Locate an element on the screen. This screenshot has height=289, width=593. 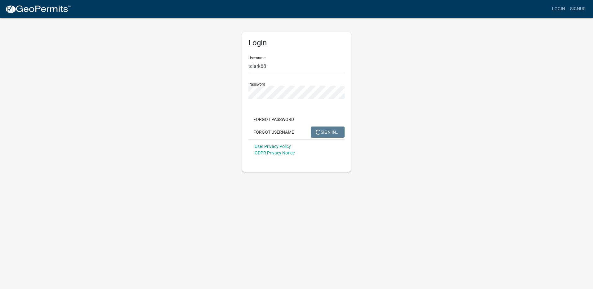
a: Signup is located at coordinates (578, 9).